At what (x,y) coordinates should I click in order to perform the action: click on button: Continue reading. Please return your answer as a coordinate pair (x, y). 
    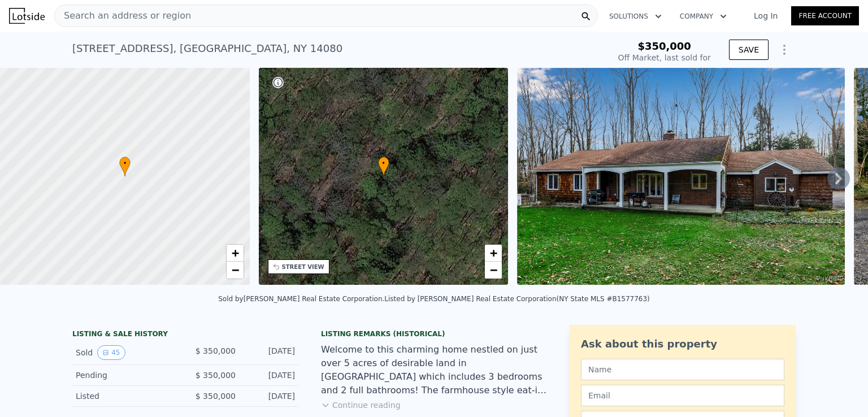
    Looking at the image, I should click on (361, 405).